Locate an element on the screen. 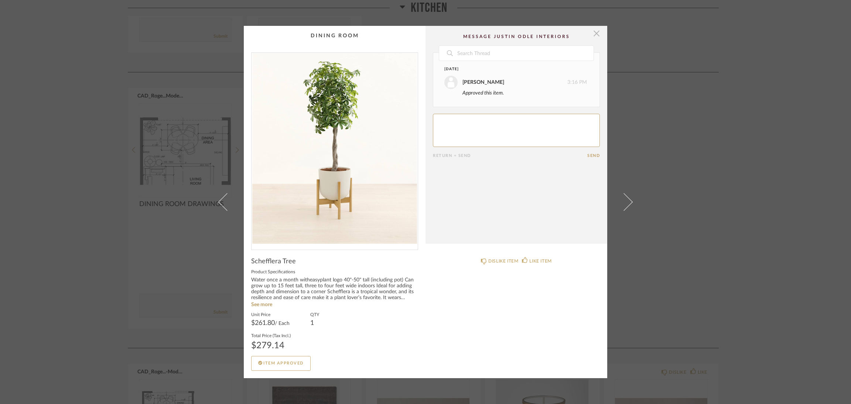  button: Send is located at coordinates (594, 156).